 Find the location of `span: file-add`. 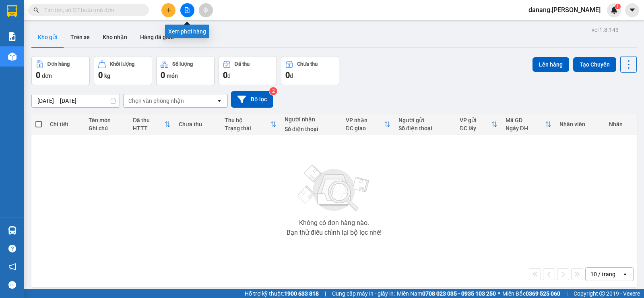

span: file-add is located at coordinates (187, 10).